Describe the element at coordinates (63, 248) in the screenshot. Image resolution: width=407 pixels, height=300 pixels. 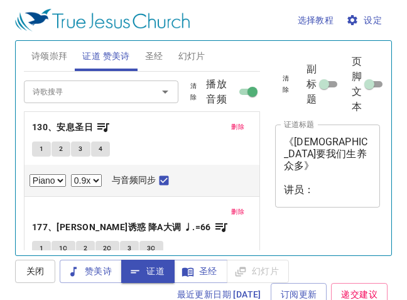
I see `span: 1C` at that location.